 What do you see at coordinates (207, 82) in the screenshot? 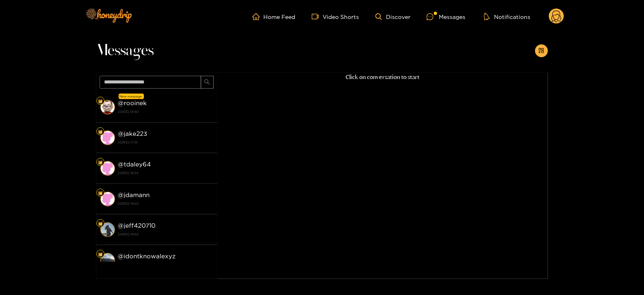
I see `span: search` at bounding box center [207, 82].